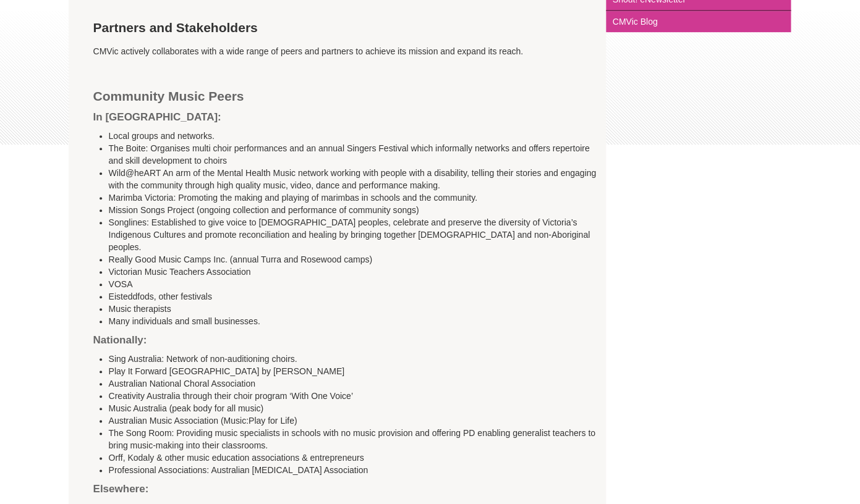 The image size is (860, 504). Describe the element at coordinates (337, 424) in the screenshot. I see `h4: Elsewhere:` at that location.